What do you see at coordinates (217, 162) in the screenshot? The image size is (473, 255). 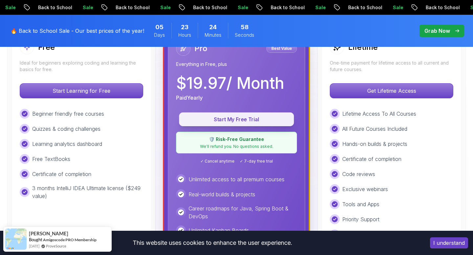 I see `span: ✓ Cancel anytime` at bounding box center [217, 162].